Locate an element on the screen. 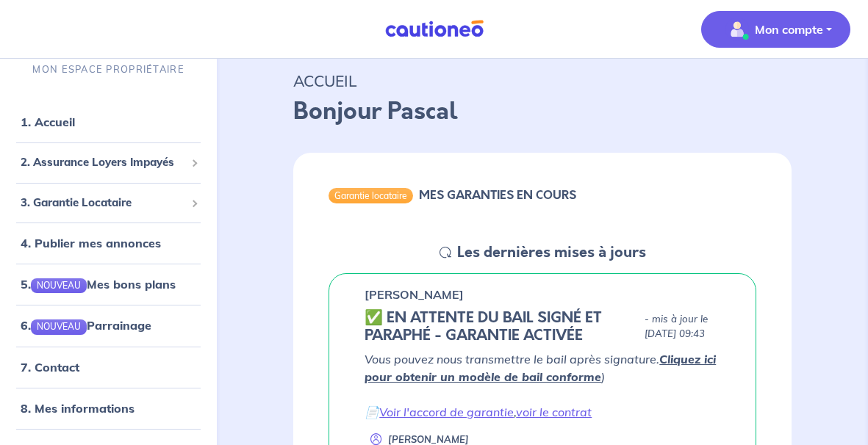 This screenshot has width=868, height=445. div: 5.NOUVEAUMes bons plans is located at coordinates (108, 284).